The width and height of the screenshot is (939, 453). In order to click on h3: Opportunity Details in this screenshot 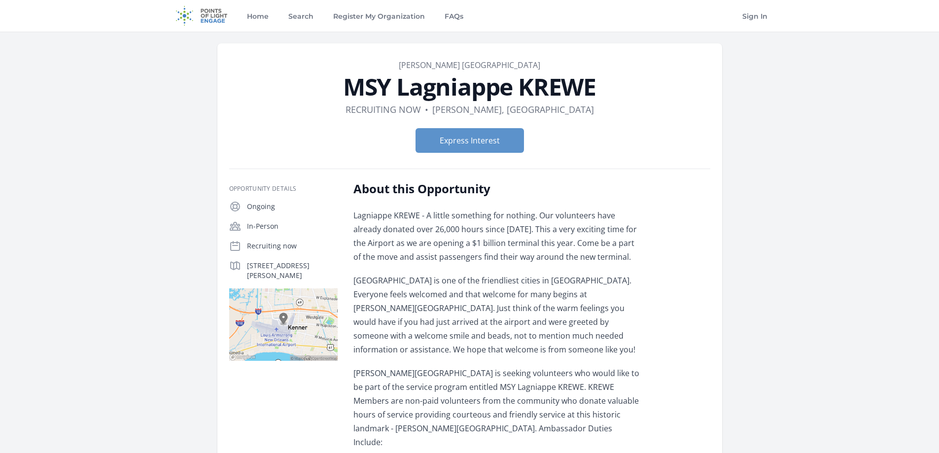, I will do `click(283, 189)`.